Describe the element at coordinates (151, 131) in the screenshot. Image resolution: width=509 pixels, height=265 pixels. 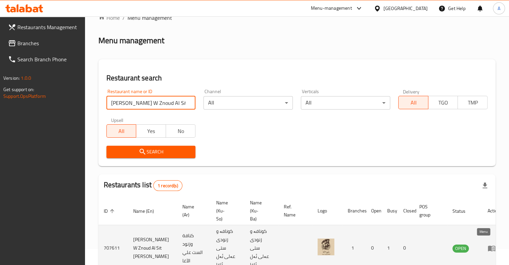
I see `button: Yes` at that location.